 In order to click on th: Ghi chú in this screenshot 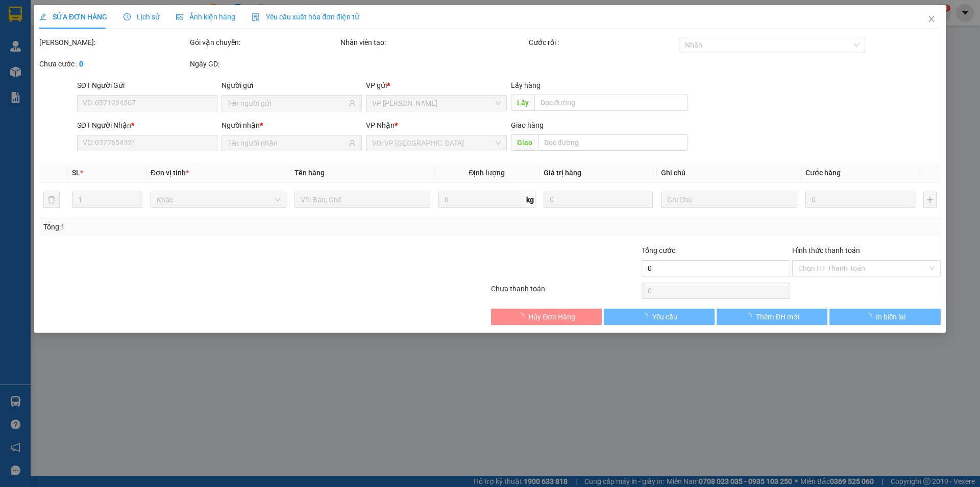, I will do `click(729, 173)`.